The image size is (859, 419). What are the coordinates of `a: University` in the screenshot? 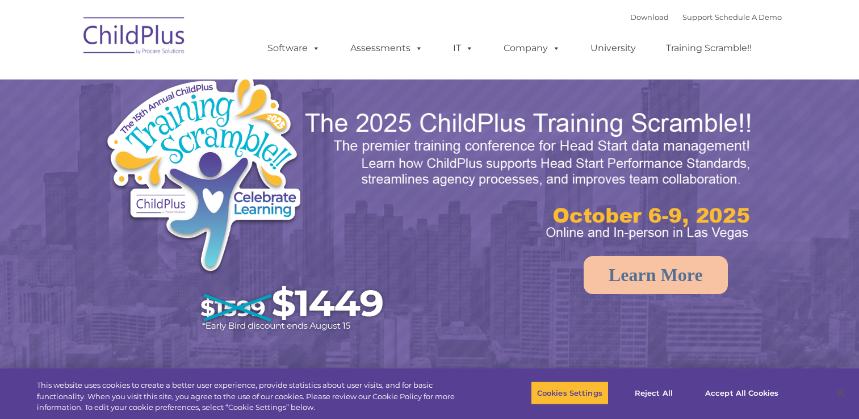 It's located at (613, 48).